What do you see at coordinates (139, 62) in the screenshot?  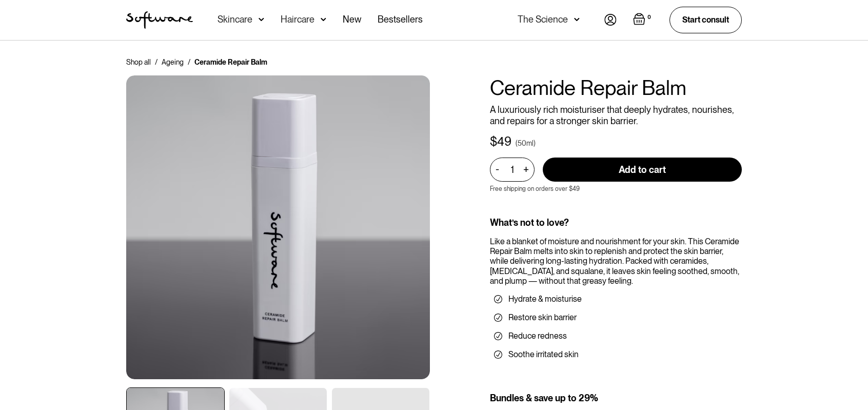 I see `a: Shop all` at bounding box center [139, 62].